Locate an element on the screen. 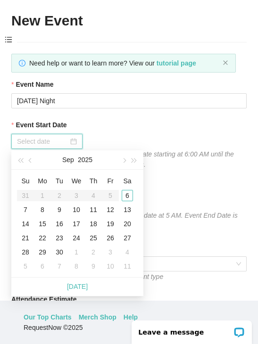 The image size is (258, 344). td: 2025-09-24 is located at coordinates (76, 238).